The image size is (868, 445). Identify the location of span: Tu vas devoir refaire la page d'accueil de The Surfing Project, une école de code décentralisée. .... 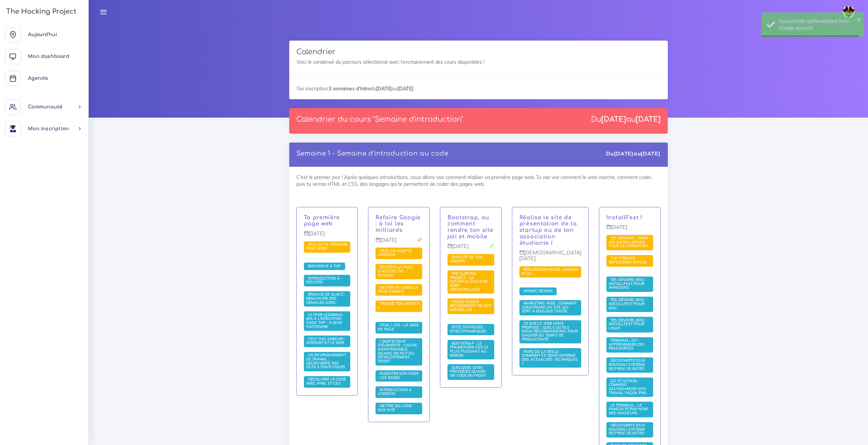
(471, 282).